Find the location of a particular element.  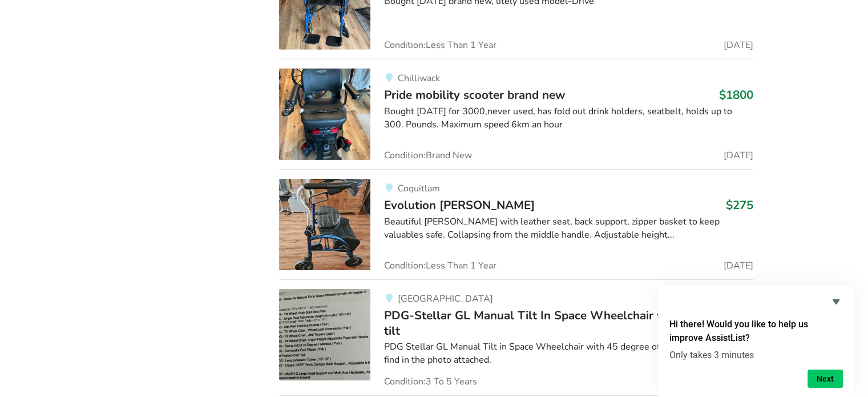

h2: Hi there! Would you like to help us improve AssistList? is located at coordinates (756, 331).